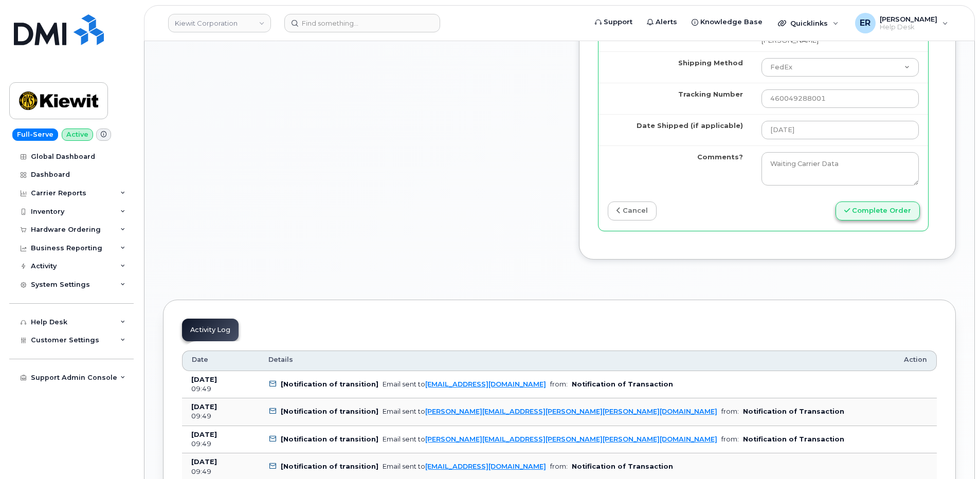 Image resolution: width=980 pixels, height=479 pixels. I want to click on span: Quicklinks, so click(809, 23).